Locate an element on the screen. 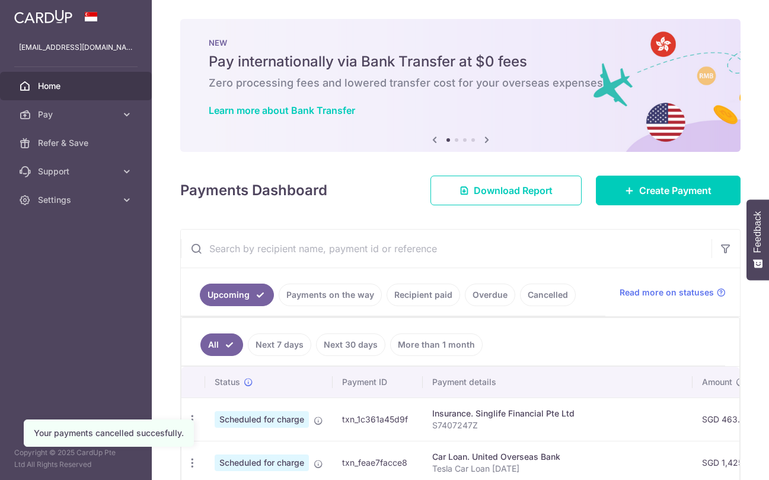 This screenshot has width=769, height=480. span: Download Report is located at coordinates (513, 190).